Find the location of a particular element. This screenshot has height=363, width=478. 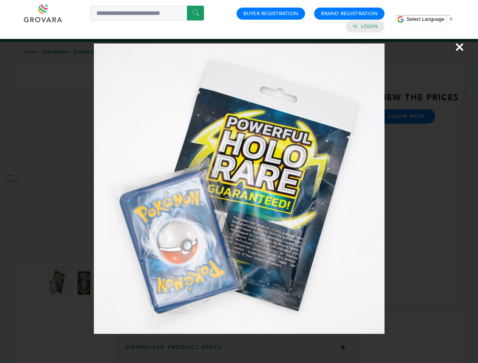

a: Select Language​ is located at coordinates (430, 19).